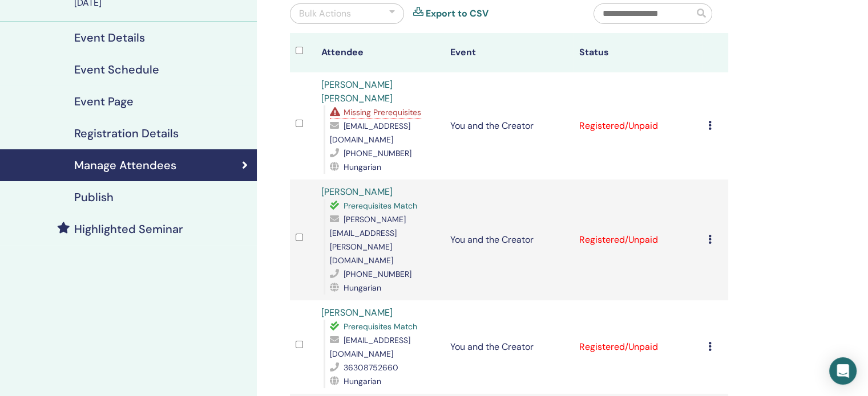 The width and height of the screenshot is (868, 396). What do you see at coordinates (371, 368) in the screenshot?
I see `span: 36308752660` at bounding box center [371, 368].